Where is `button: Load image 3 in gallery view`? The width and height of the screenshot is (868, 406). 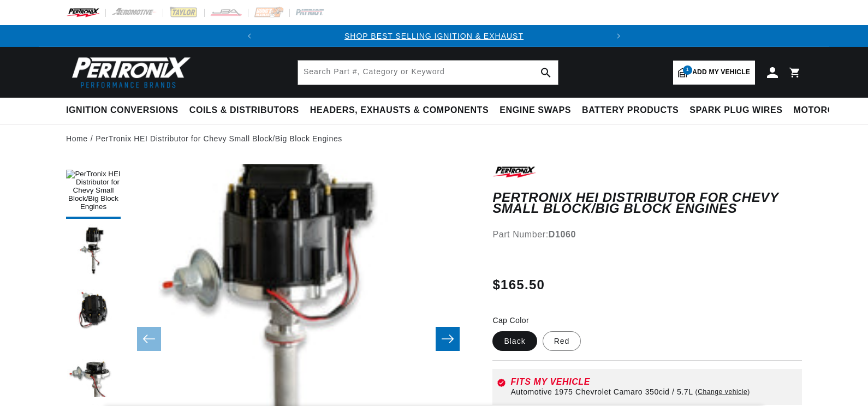
button: Load image 3 in gallery view is located at coordinates (93, 311).